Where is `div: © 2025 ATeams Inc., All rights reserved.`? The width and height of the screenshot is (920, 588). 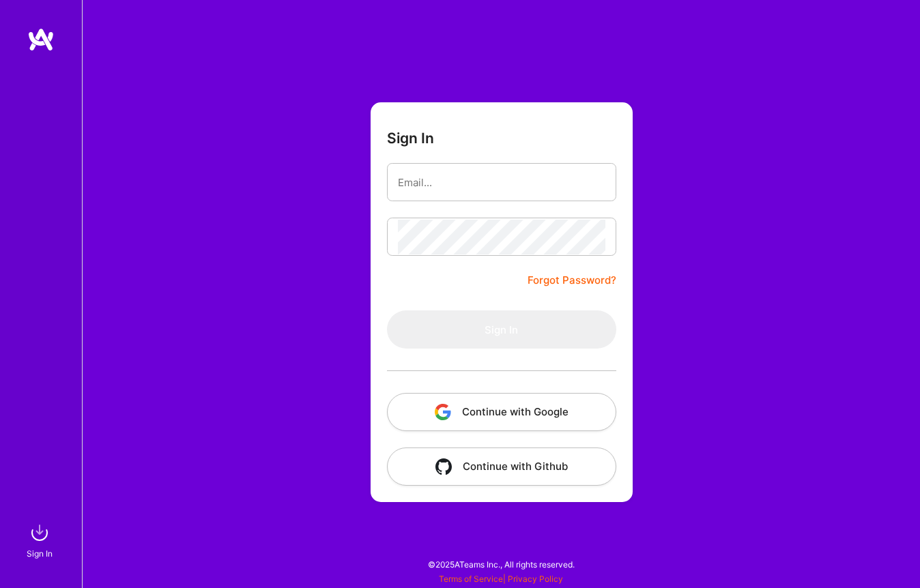 div: © 2025 ATeams Inc., All rights reserved. is located at coordinates (501, 564).